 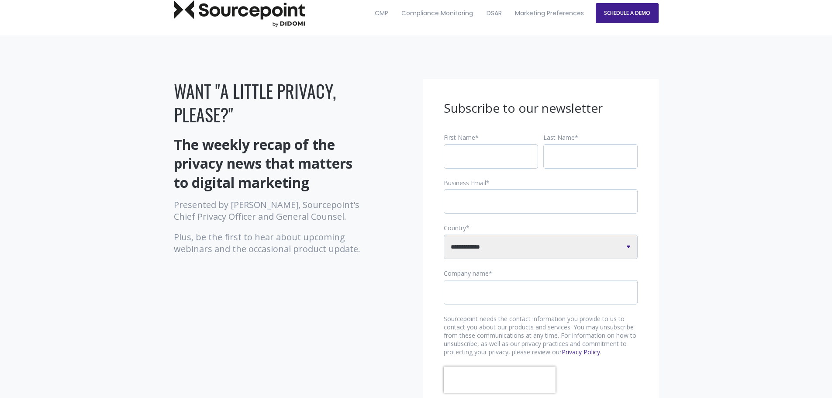 What do you see at coordinates (541, 335) in the screenshot?
I see `p: Sourcepoint needs the contact information you provide to us to contact you about our products and...` at bounding box center [541, 335].